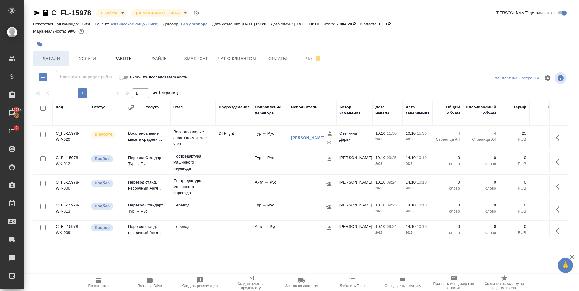 The image size is (579, 291). Describe the element at coordinates (354, 138) in the screenshot. I see `td: Овечкина Дарья` at that location.